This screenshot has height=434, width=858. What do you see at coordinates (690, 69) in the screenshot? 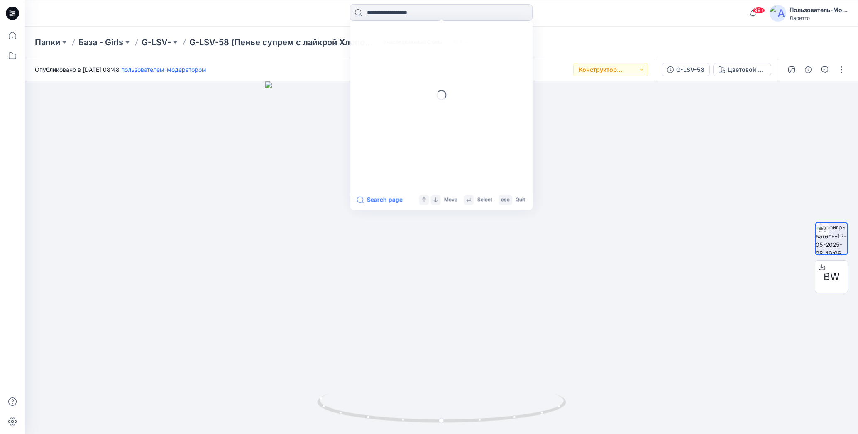
I see `ya-tr-span: G-LSV-58` at bounding box center [690, 69].